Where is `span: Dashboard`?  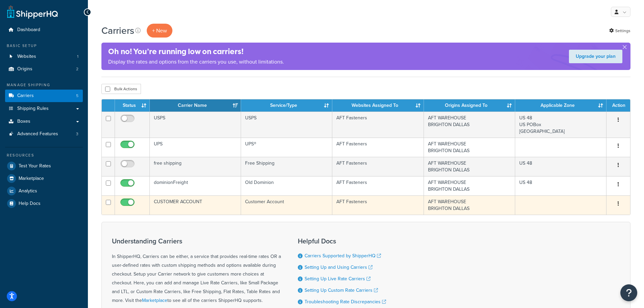
span: Dashboard is located at coordinates (29, 30).